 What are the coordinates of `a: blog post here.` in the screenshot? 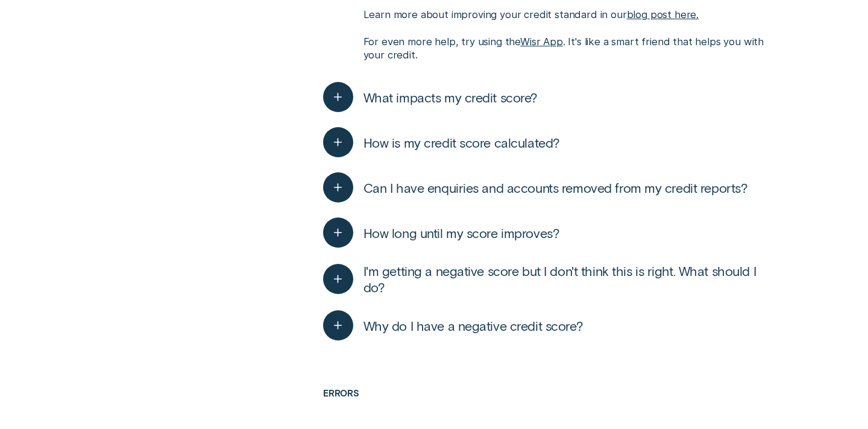 It's located at (663, 15).